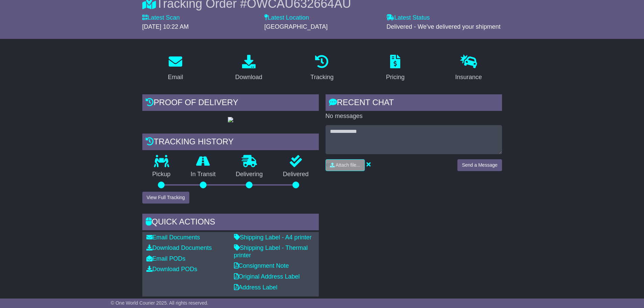 The image size is (644, 308). Describe the element at coordinates (266, 276) in the screenshot. I see `a: Original Address Label` at that location.